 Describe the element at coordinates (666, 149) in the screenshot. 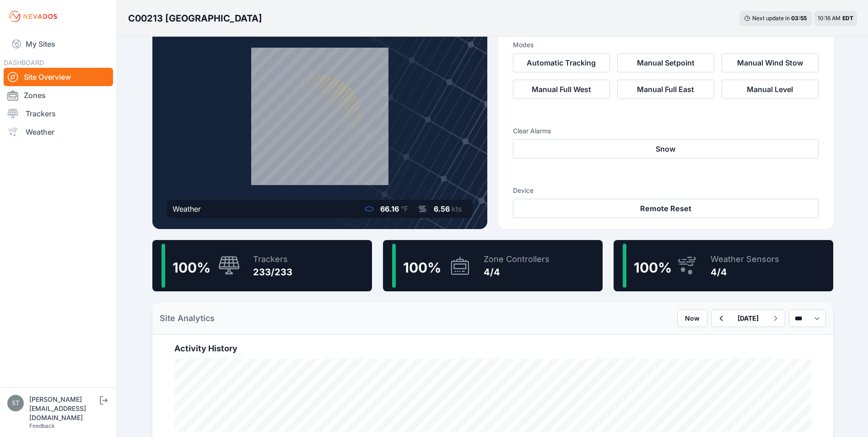

I see `button: Snow` at that location.